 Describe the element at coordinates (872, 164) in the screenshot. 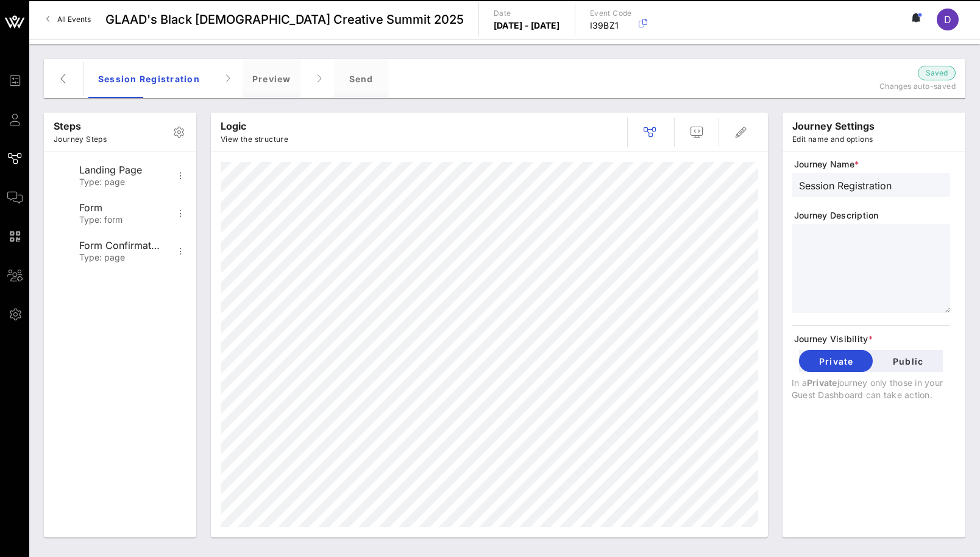

I see `span: Journey Name` at that location.